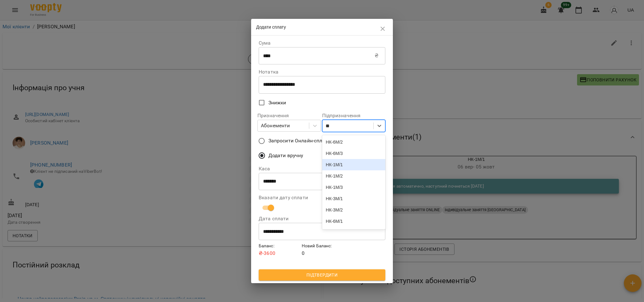 The width and height of the screenshot is (644, 302). Describe the element at coordinates (289, 115) in the screenshot. I see `label: Призначення` at that location.